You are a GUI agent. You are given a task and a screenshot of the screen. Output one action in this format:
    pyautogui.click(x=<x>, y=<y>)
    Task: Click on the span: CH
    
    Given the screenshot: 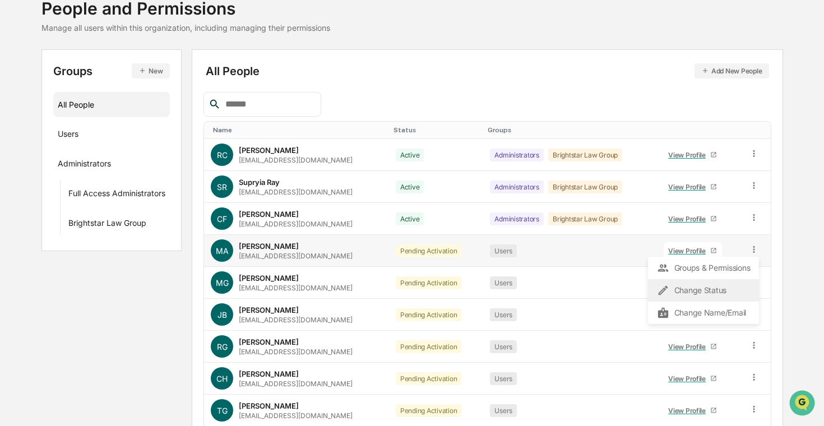 What is the action you would take?
    pyautogui.click(x=222, y=378)
    